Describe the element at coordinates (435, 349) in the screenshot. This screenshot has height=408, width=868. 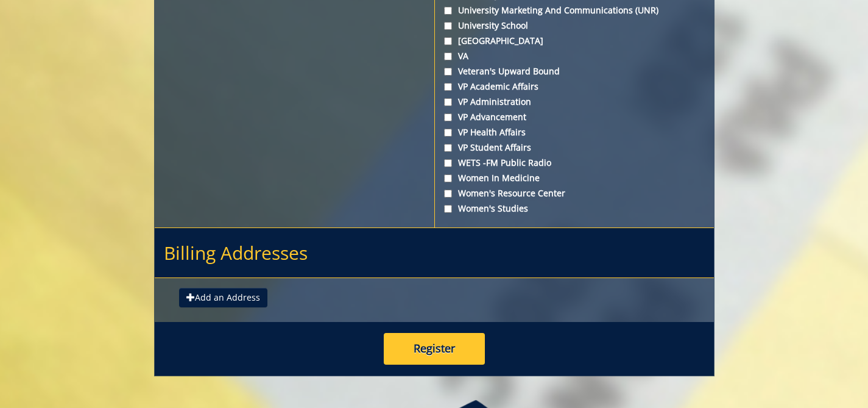
I see `button: Register` at that location.